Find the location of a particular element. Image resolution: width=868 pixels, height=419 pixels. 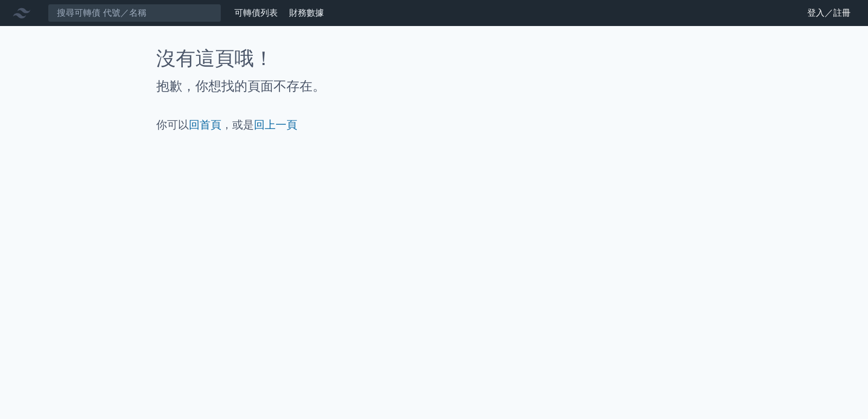

p: 你可以 ，或是 is located at coordinates (434, 125).